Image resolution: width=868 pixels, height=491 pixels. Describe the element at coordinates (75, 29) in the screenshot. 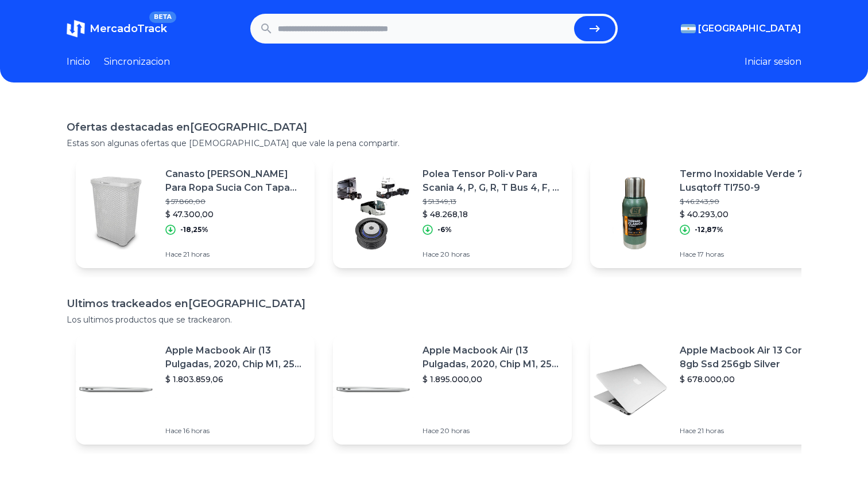

I see `img: MercadoTrack` at that location.